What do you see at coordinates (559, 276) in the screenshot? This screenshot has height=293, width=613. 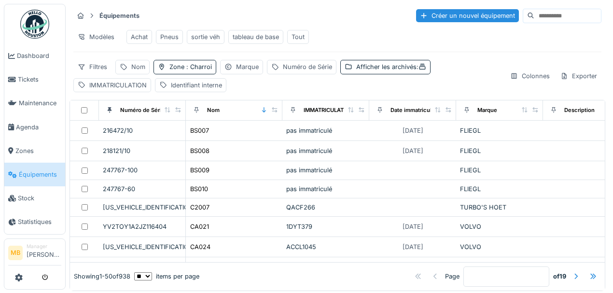 I see `strong: of 19` at bounding box center [559, 276].